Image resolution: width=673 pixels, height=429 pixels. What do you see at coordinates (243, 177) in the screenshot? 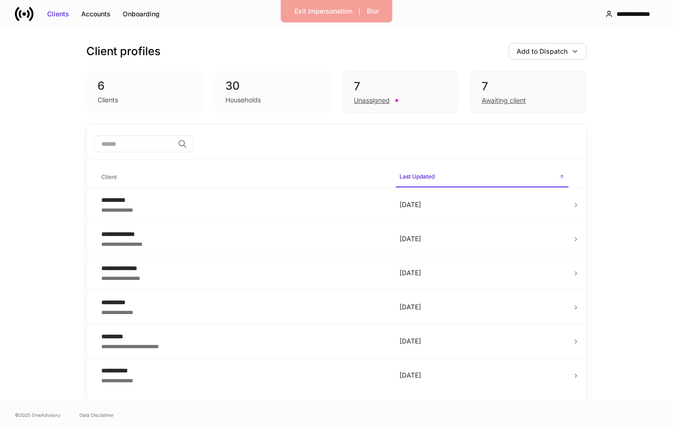
I see `span: Client` at bounding box center [243, 177].